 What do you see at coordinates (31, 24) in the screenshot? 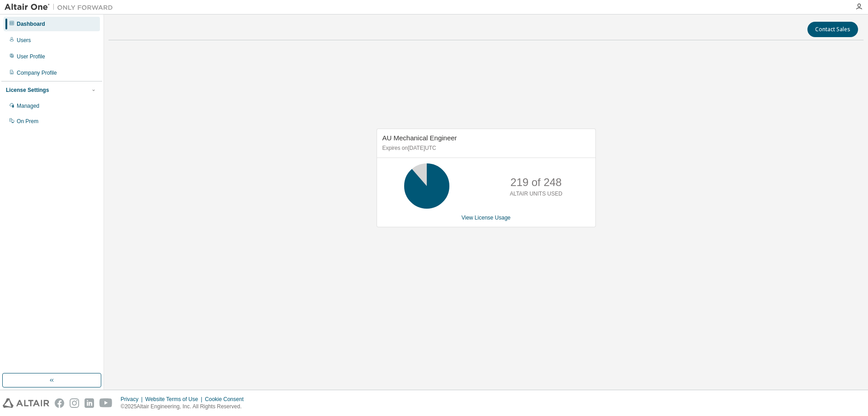
I see `div: Dashboard` at bounding box center [31, 24].